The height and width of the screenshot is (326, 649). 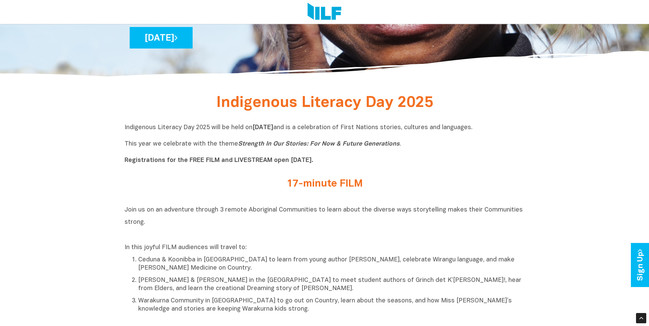 What do you see at coordinates (324, 216) in the screenshot?
I see `span: Join us on an adventure through 3 remote Aboriginal Communities to learn about the diverse ways s...` at bounding box center [324, 216].